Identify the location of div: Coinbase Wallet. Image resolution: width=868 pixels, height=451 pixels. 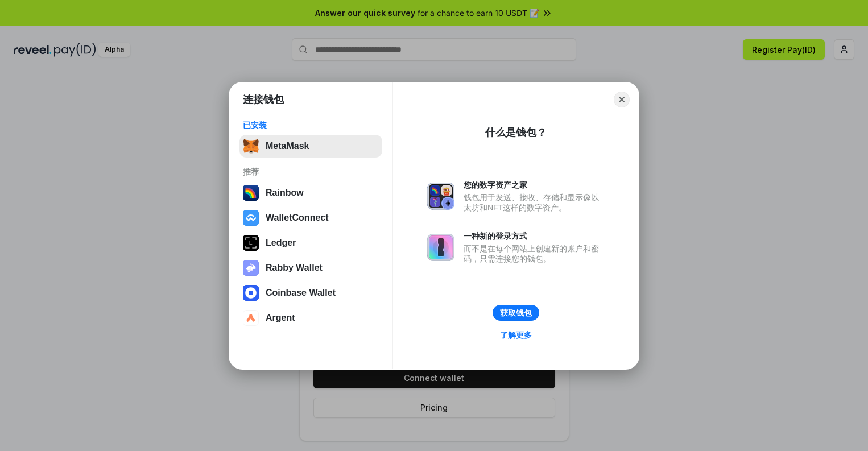
(300, 293).